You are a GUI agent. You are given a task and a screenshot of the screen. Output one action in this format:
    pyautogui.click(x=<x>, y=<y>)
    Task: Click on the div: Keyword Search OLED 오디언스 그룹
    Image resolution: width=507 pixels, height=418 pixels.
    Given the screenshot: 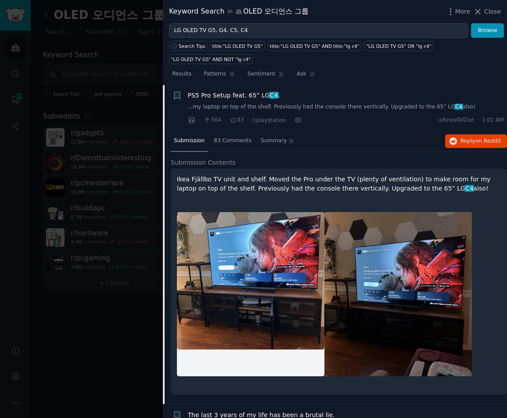 What is the action you would take?
    pyautogui.click(x=239, y=11)
    